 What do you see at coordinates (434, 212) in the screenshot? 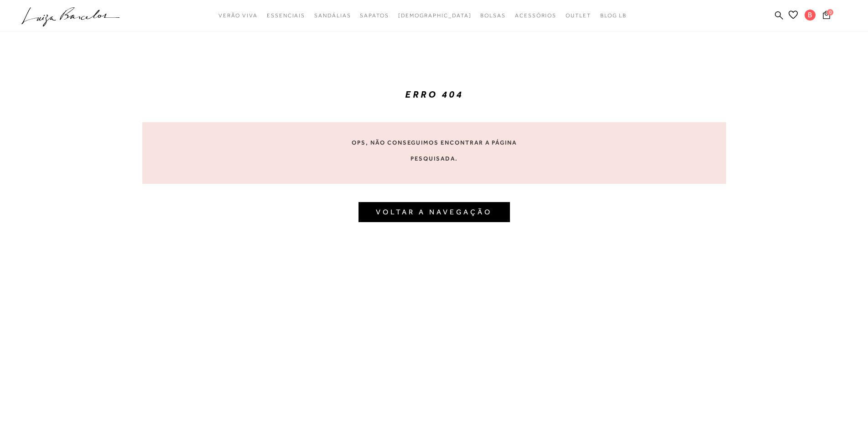
I see `button: VOLTAR A NAVEGAÇÃO` at bounding box center [434, 212].